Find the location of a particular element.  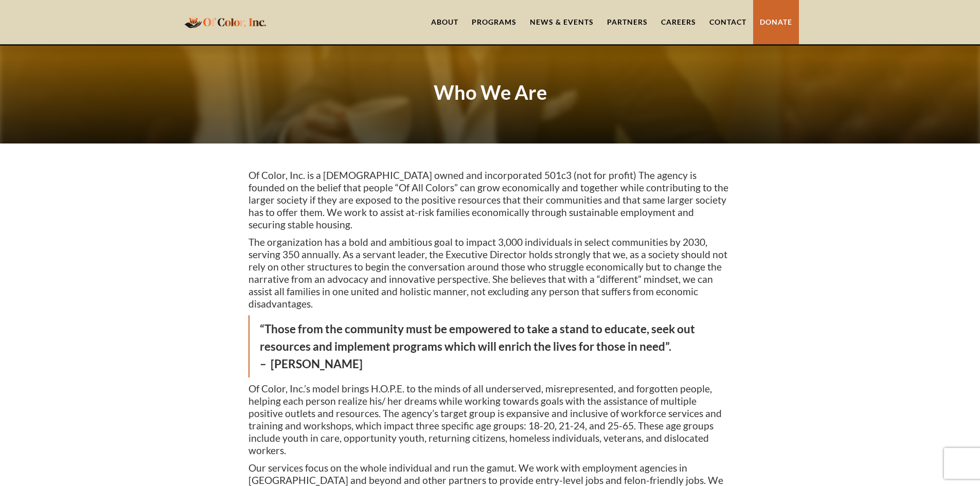

p: Of Color, Inc.’s model brings H.O.P.E. to the minds of all underserved, misrepresented, and forgo... is located at coordinates (490, 420).